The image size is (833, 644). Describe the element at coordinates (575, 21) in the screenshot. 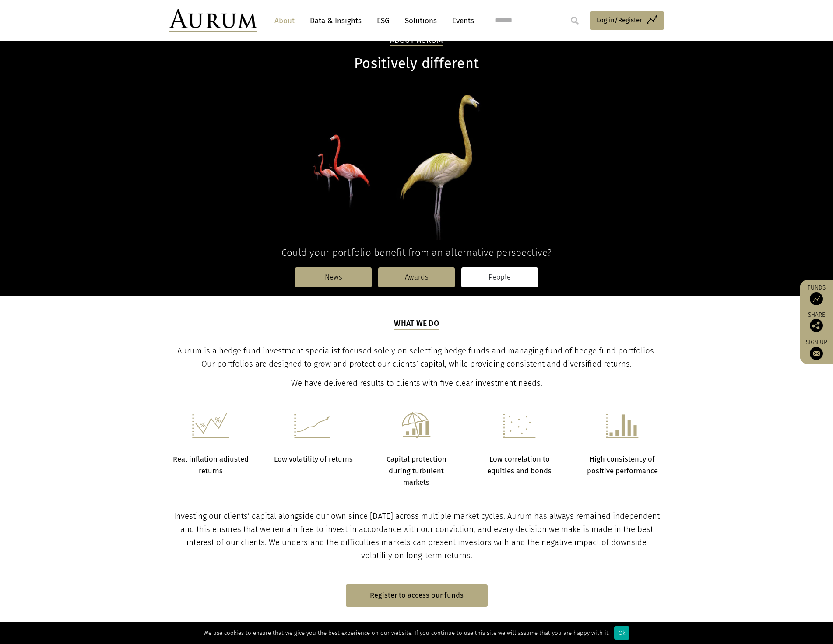

I see `input: Submit` at that location.